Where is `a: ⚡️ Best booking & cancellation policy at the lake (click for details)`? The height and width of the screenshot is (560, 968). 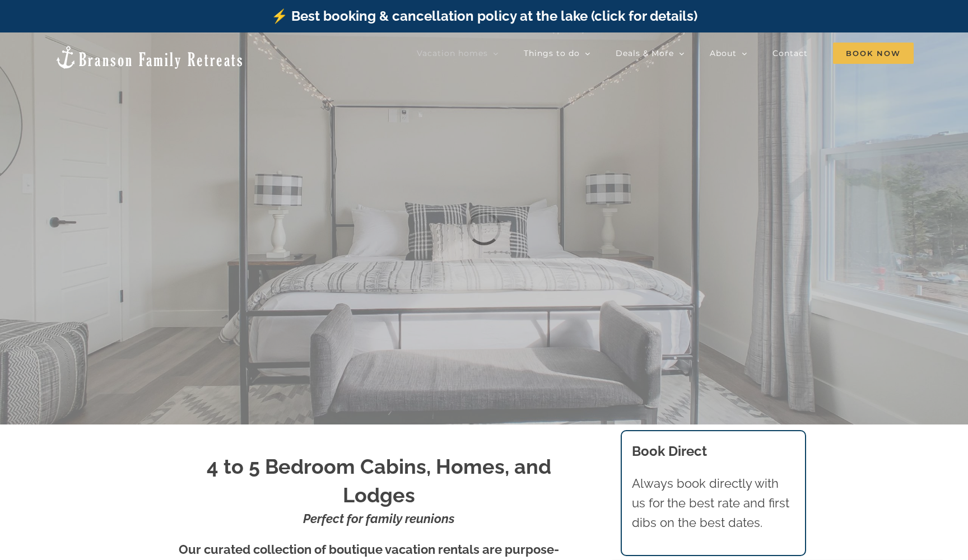
a: ⚡️ Best booking & cancellation policy at the lake (click for details) is located at coordinates (484, 16).